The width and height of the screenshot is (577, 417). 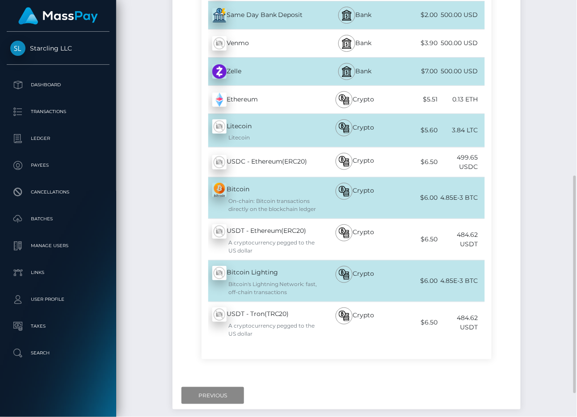 I want to click on div: Bitcoin, so click(x=261, y=198).